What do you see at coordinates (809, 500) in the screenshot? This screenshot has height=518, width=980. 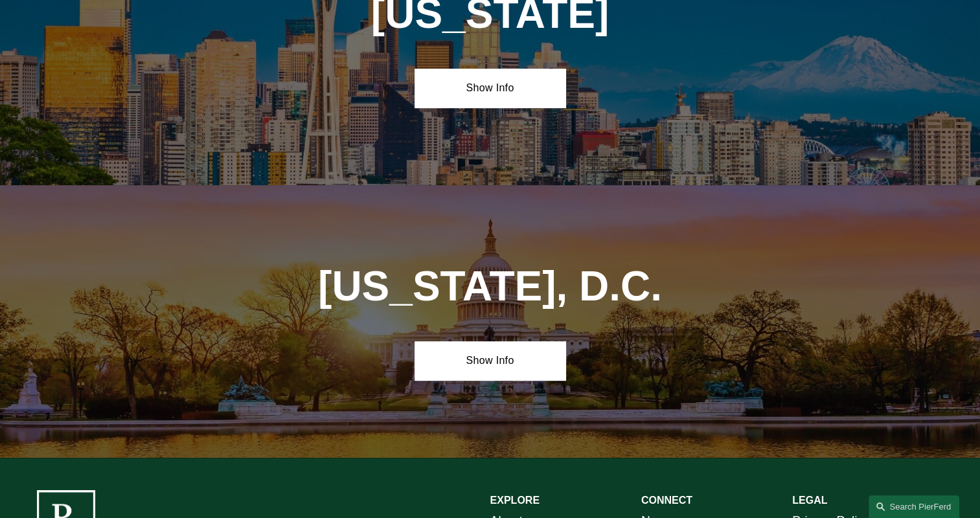 I see `strong: LEGAL` at bounding box center [809, 500].